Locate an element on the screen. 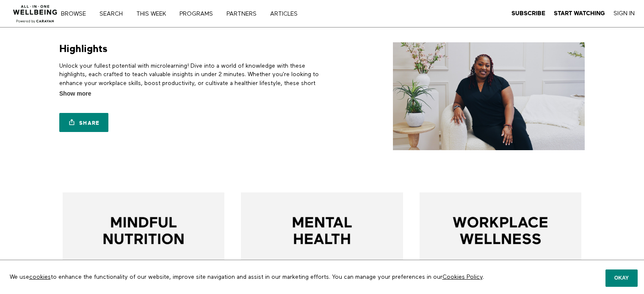 The height and width of the screenshot is (294, 644). a: PARTNERS is located at coordinates (244, 14).